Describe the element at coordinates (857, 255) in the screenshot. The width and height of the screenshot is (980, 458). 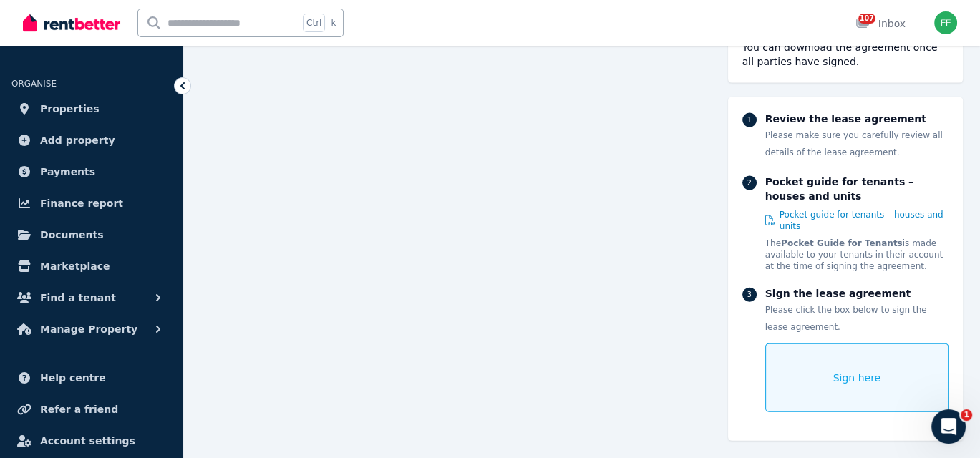
I see `p: The is made available to your tenants in their account at the time of signing the agreement.` at that location.